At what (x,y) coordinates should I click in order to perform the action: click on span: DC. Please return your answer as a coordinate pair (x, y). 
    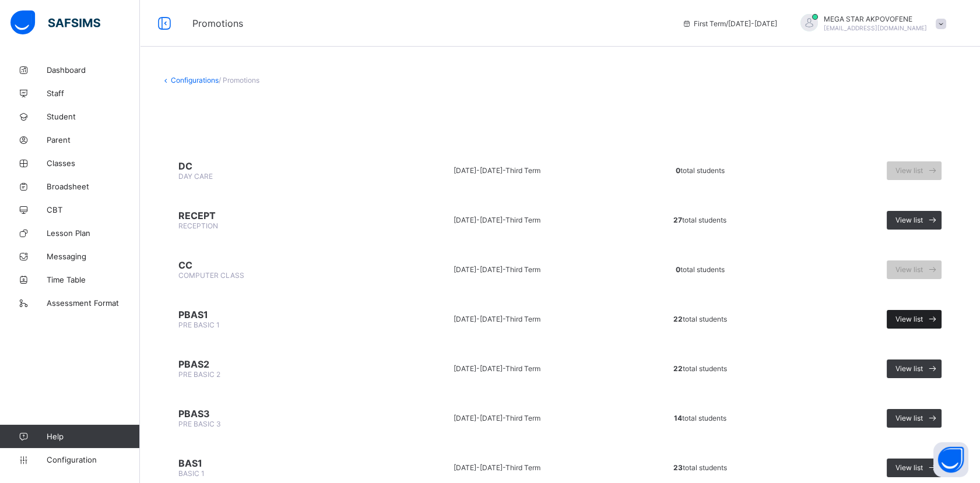
    Looking at the image, I should click on (270, 166).